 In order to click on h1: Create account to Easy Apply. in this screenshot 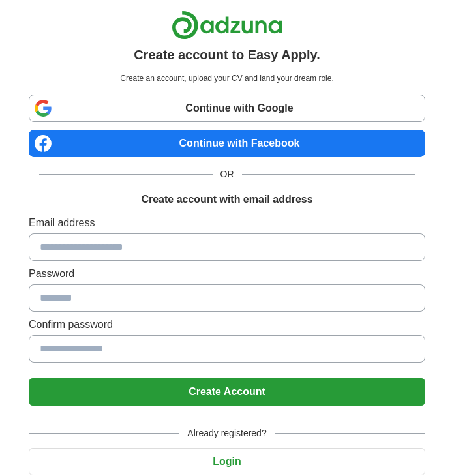, I will do `click(227, 54)`.